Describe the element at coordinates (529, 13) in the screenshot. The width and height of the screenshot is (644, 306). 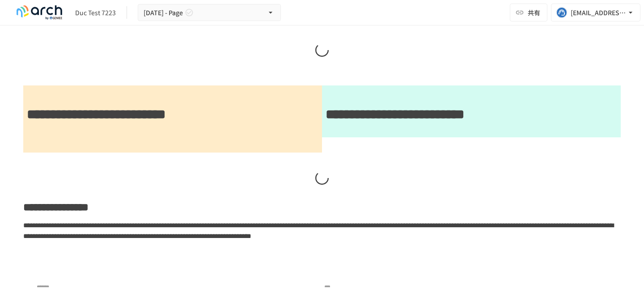
I see `button: 共有` at that location.